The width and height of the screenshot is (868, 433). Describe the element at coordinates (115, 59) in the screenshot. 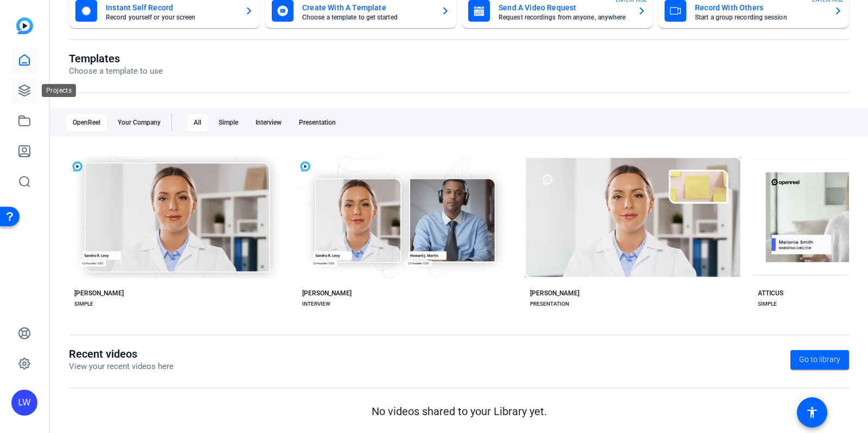

I see `h1: Templates` at that location.